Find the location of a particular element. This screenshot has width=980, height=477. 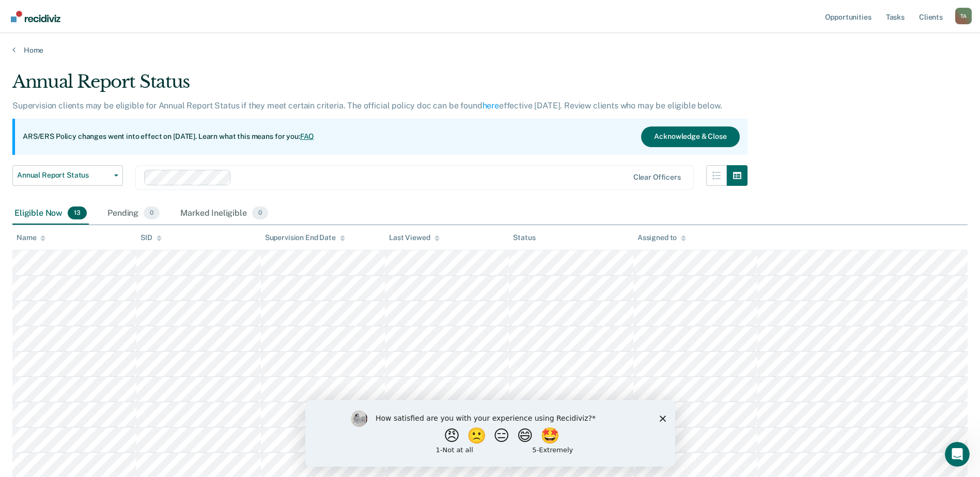

button: 5 is located at coordinates (245, 36).